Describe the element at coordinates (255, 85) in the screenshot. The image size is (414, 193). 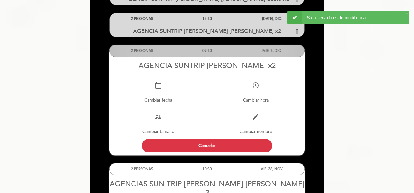
I see `i: access_time` at that location.